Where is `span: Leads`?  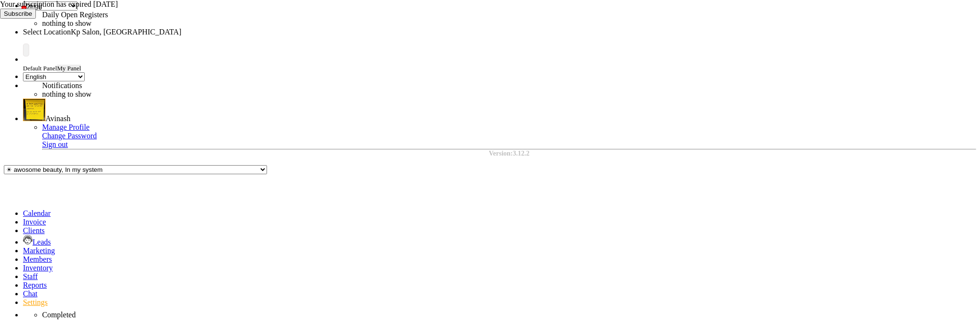
span: Leads is located at coordinates (42, 242).